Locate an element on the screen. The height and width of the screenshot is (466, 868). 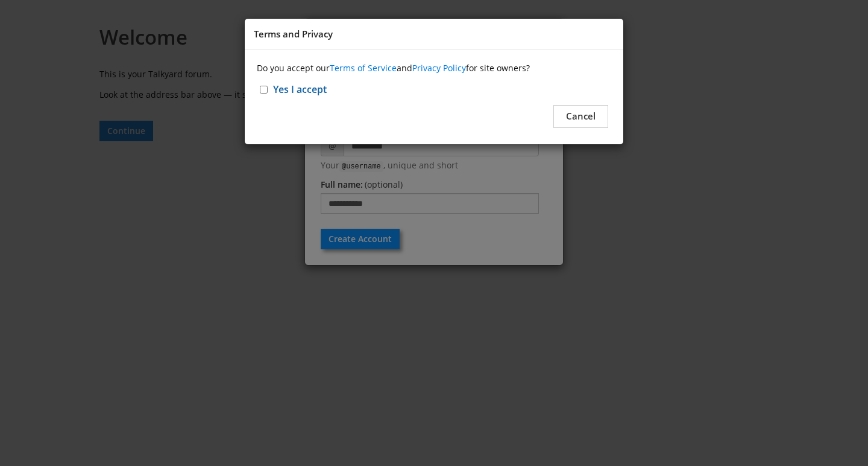
button: Cancel is located at coordinates (580, 116).